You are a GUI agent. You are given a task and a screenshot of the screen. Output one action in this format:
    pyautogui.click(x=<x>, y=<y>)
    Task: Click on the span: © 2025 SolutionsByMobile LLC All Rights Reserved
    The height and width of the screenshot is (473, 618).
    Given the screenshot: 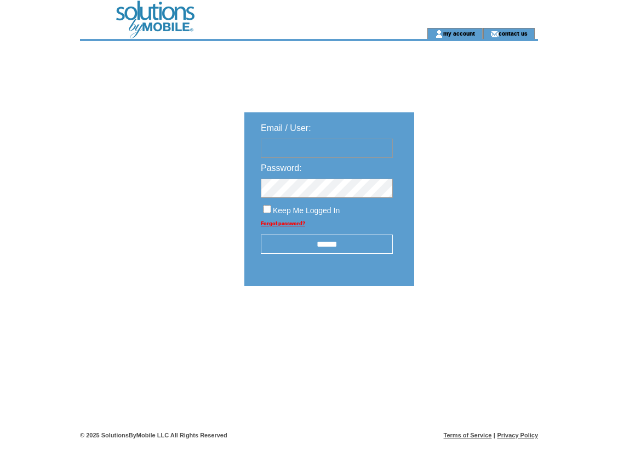 What is the action you would take?
    pyautogui.click(x=153, y=435)
    